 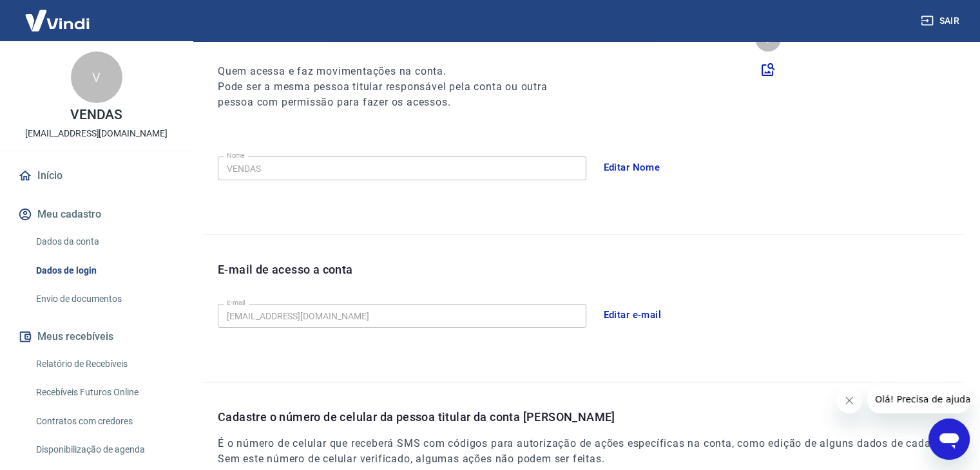 What do you see at coordinates (104, 392) in the screenshot?
I see `a: Recebíveis Futuros Online` at bounding box center [104, 392].